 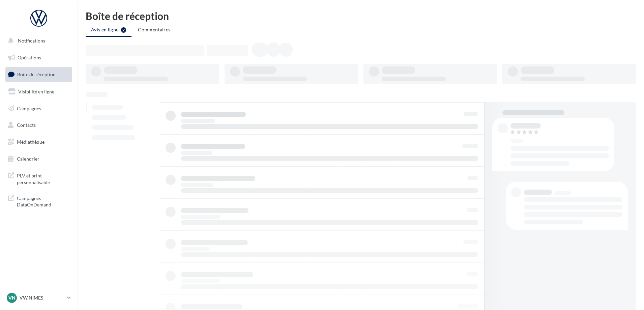 I want to click on a: Boîte de réception, so click(x=39, y=74).